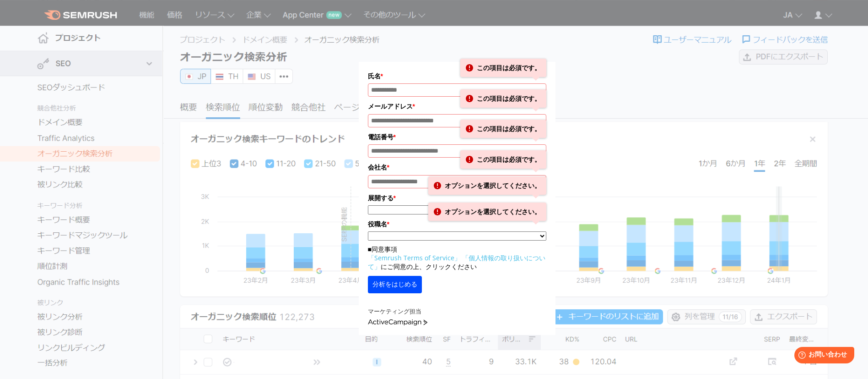 The width and height of the screenshot is (868, 379). What do you see at coordinates (428, 266) in the screenshot?
I see `font: にご同意の上、クリックください` at bounding box center [428, 266].